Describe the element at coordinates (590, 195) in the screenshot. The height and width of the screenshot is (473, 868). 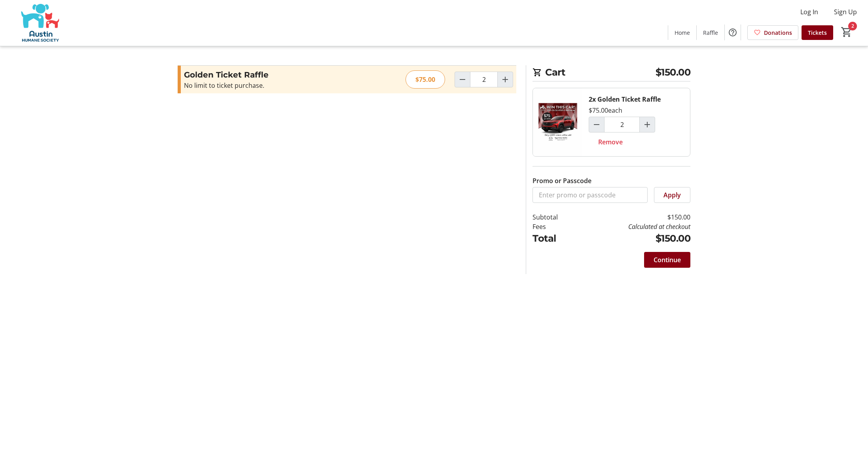
I see `input: Enter promo or passcode` at that location.